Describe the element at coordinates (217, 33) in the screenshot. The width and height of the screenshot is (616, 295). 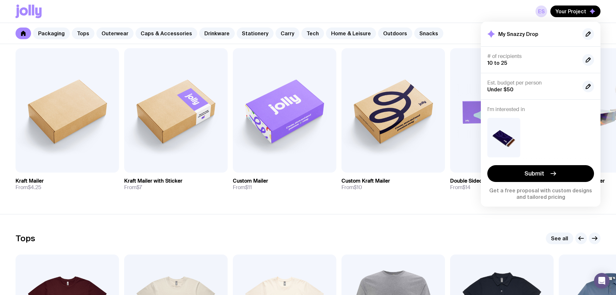
I see `a: Drinkware` at that location.